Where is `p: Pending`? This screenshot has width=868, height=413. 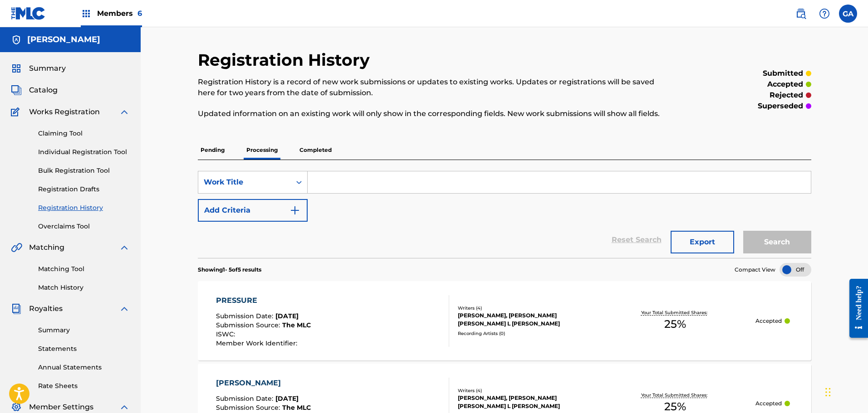 p: Pending is located at coordinates (212, 150).